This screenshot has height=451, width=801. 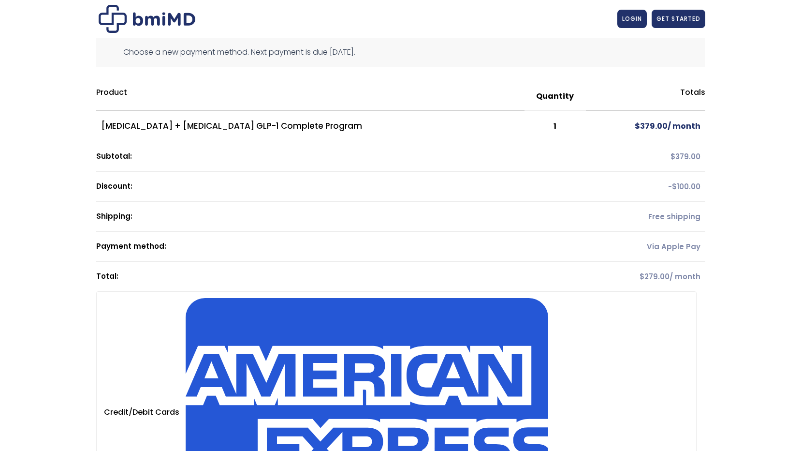 What do you see at coordinates (341, 157) in the screenshot?
I see `th: Subtotal:` at bounding box center [341, 157].